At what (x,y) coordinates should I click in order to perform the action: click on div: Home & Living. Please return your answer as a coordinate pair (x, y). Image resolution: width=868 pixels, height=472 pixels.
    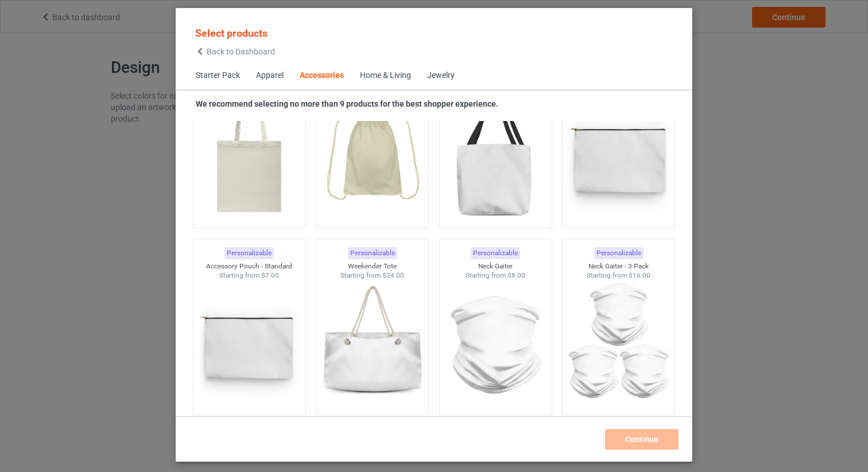
    Looking at the image, I should click on (385, 75).